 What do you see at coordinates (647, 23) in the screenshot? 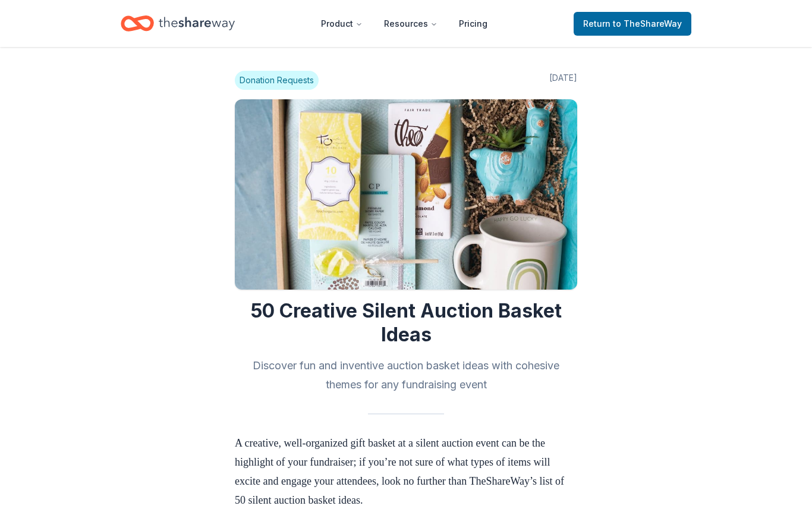
I see `span: to TheShareWay` at bounding box center [647, 23].